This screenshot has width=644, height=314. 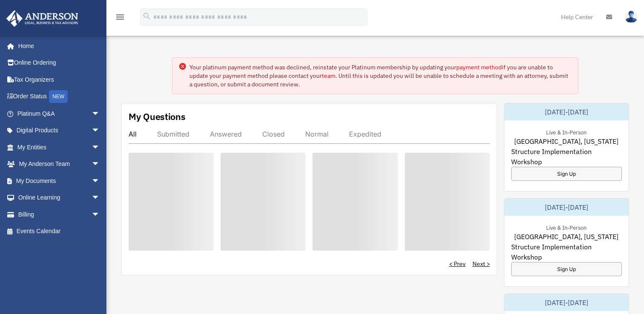 What do you see at coordinates (479, 67) in the screenshot?
I see `a: payment method` at bounding box center [479, 67].